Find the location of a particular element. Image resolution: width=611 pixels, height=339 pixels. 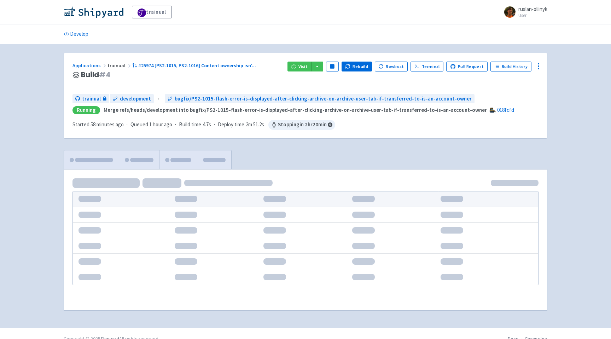

div: Running is located at coordinates (86, 110).